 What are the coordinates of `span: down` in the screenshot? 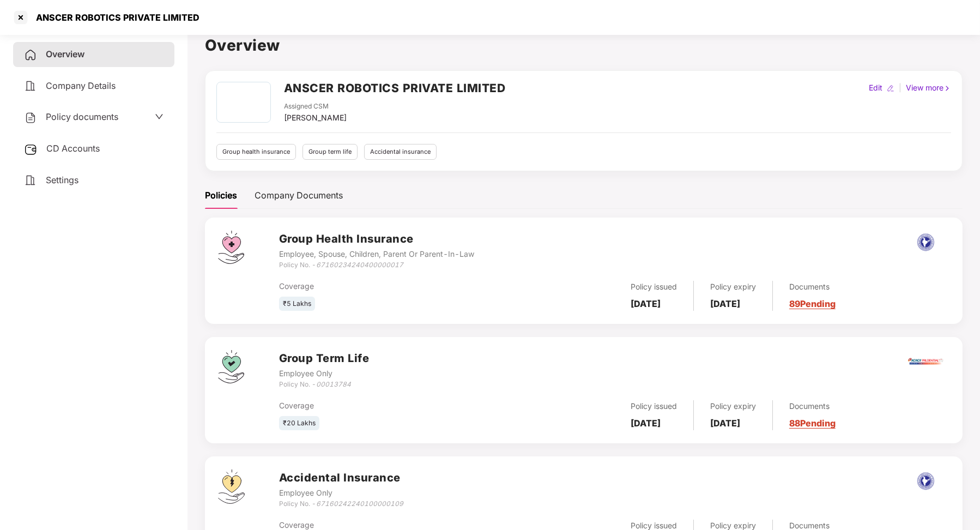 It's located at (159, 116).